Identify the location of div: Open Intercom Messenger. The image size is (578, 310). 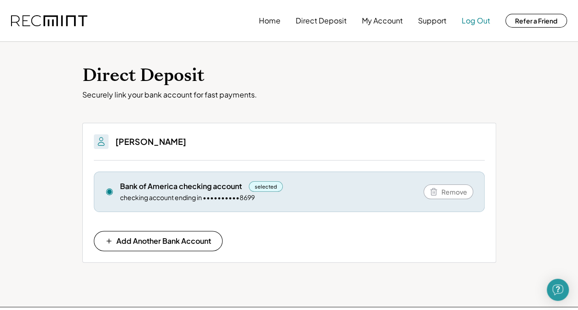
(558, 290).